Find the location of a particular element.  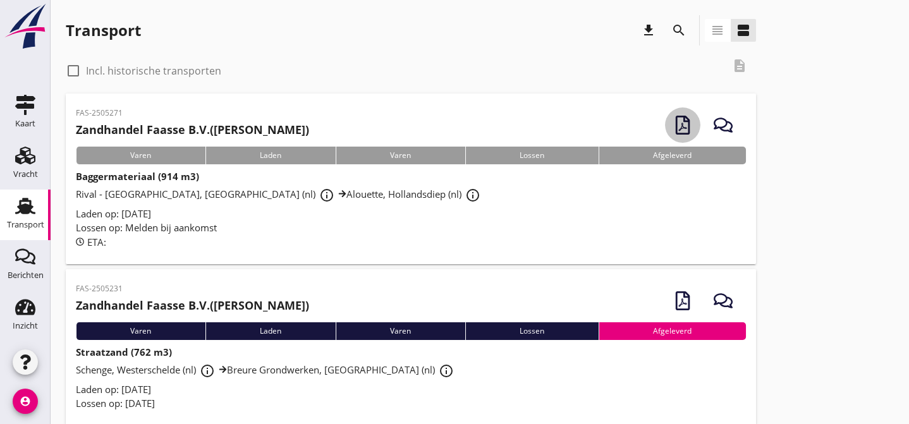

img: logo-small.a267ee39.svg is located at coordinates (25, 27).